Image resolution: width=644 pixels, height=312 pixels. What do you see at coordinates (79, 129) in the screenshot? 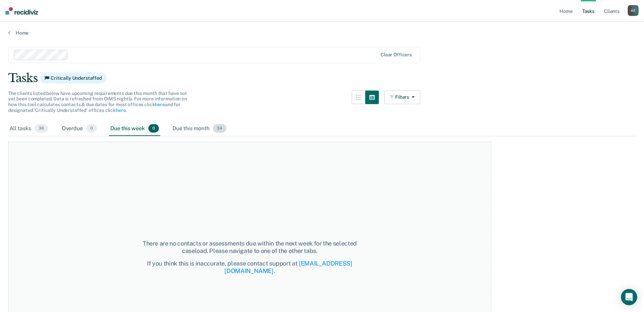
I see `div: Overdue0` at bounding box center [79, 129].